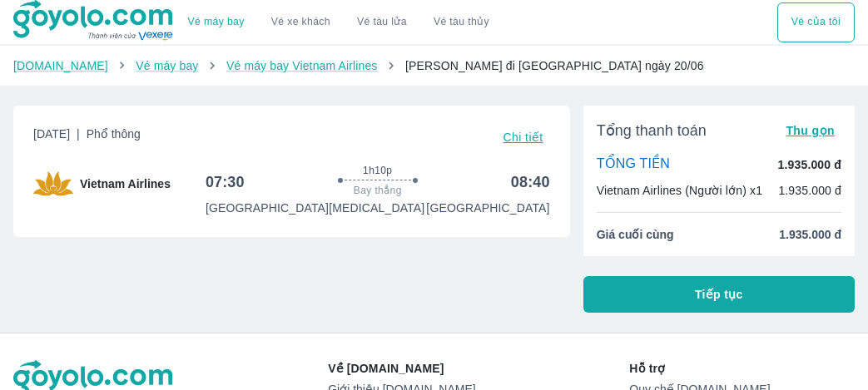  I want to click on span: Bay thẳng, so click(378, 190).